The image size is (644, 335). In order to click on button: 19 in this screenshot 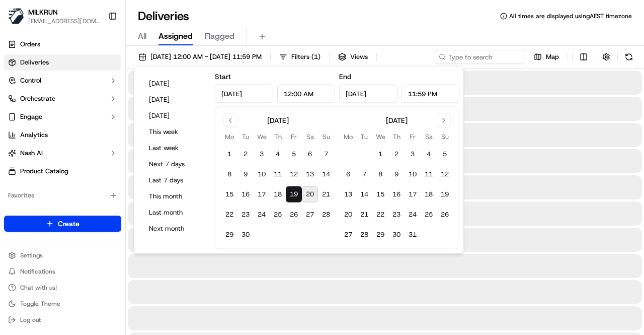, I will do `click(294, 194)`.